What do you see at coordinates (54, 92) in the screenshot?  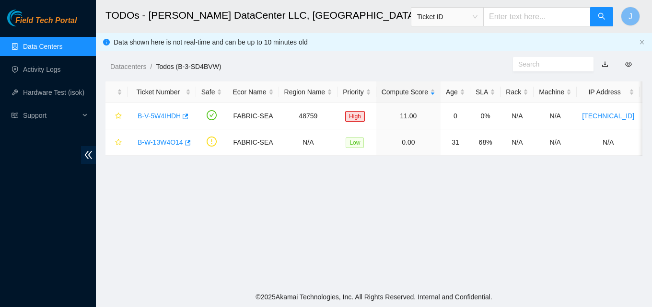 I see `a: Hardware Test (isok)` at bounding box center [54, 92].